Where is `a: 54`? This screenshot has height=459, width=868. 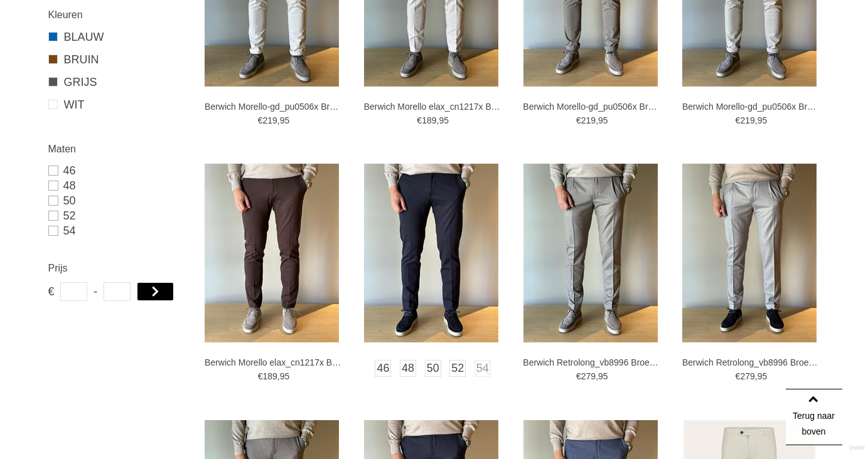 a: 54 is located at coordinates (116, 231).